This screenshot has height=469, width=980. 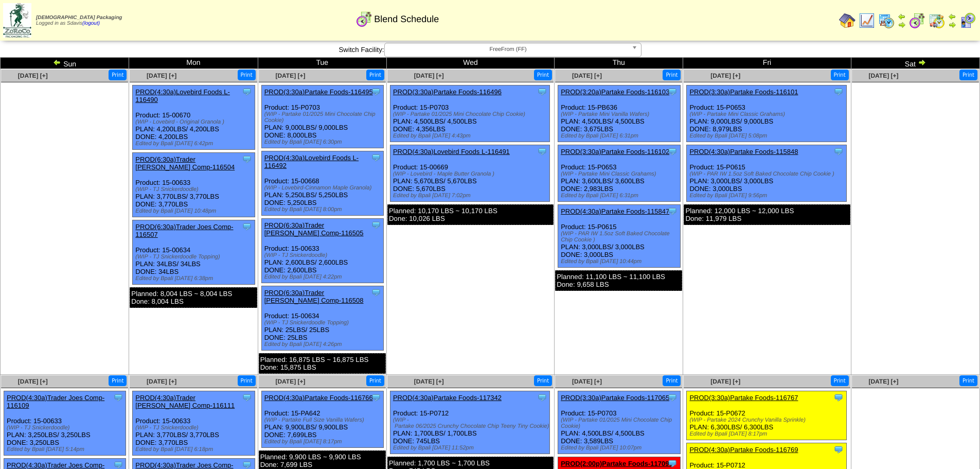 I want to click on a: PROD(4:30a)Partake Foods-116766, so click(x=318, y=397).